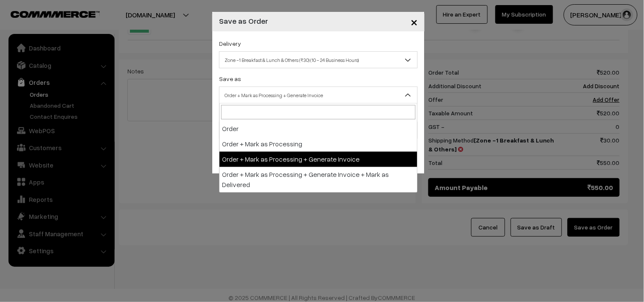  I want to click on li: Order + Mark as Processing + Generate Invoice + Mark as Delivered, so click(318, 180).